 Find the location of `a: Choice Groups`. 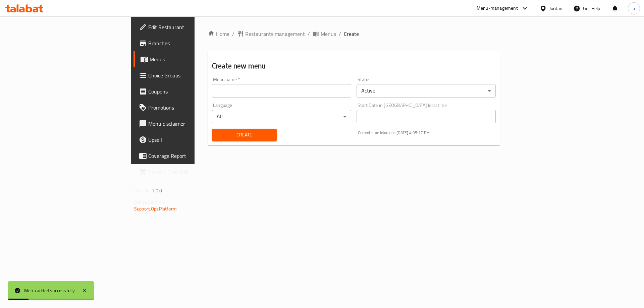

a: Choice Groups is located at coordinates (186, 76).